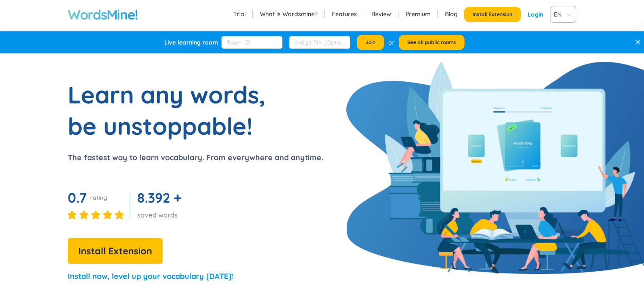 Image resolution: width=644 pixels, height=298 pixels. Describe the element at coordinates (418, 14) in the screenshot. I see `a: Premium` at that location.